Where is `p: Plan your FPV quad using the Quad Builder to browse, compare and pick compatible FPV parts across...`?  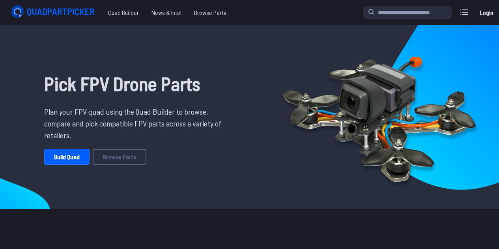
p: Plan your FPV quad using the Quad Builder to browse, compare and pick compatible FPV parts across... is located at coordinates (132, 123).